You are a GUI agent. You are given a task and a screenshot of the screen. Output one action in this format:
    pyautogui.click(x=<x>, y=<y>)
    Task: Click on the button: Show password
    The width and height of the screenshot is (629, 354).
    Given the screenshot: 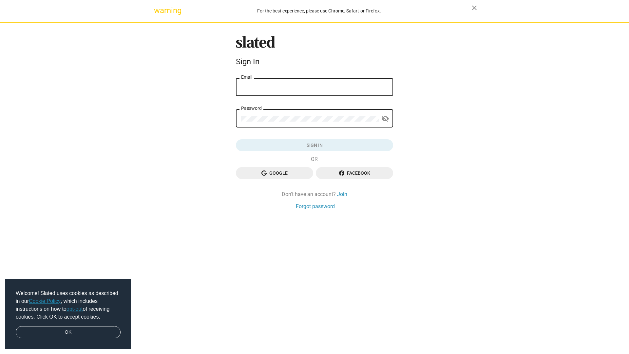 What is the action you would take?
    pyautogui.click(x=385, y=119)
    